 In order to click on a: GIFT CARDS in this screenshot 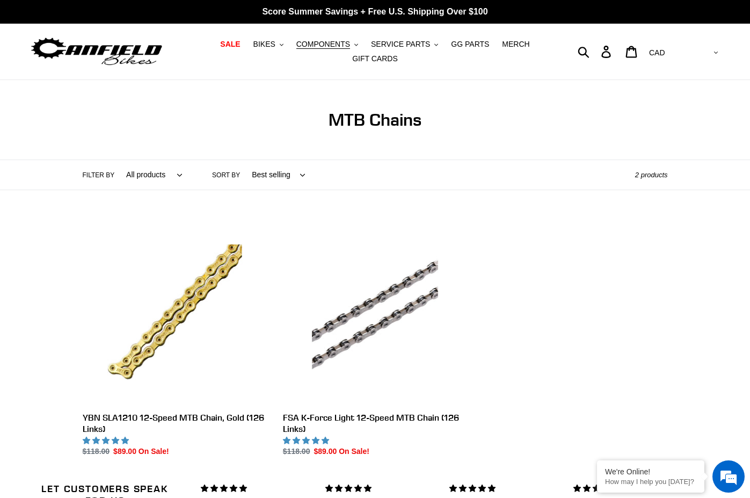, I will do `click(375, 59)`.